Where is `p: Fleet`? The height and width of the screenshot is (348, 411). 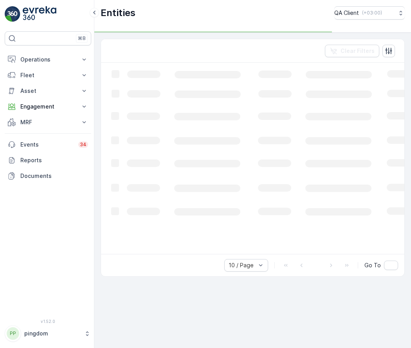
p: Fleet is located at coordinates (48, 75).